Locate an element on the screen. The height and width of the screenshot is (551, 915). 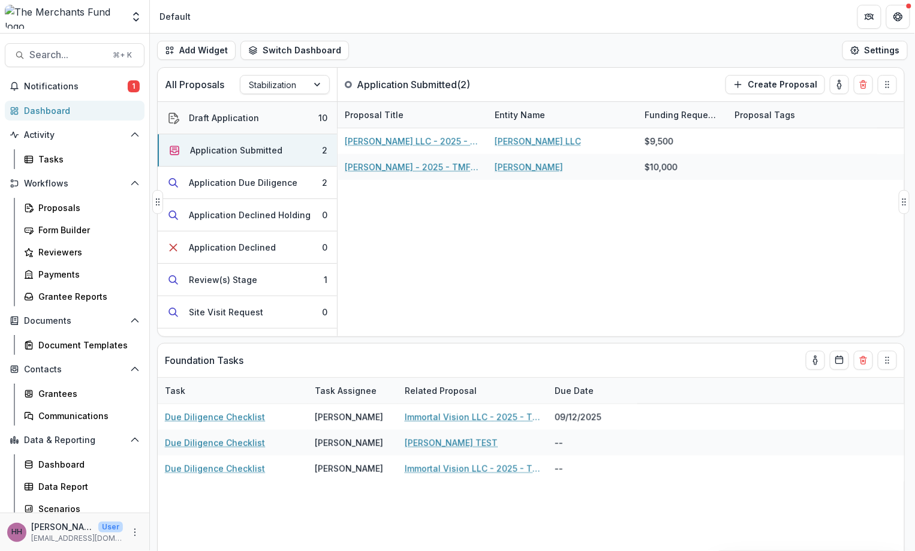
button: Application Declined0 is located at coordinates (247, 248).